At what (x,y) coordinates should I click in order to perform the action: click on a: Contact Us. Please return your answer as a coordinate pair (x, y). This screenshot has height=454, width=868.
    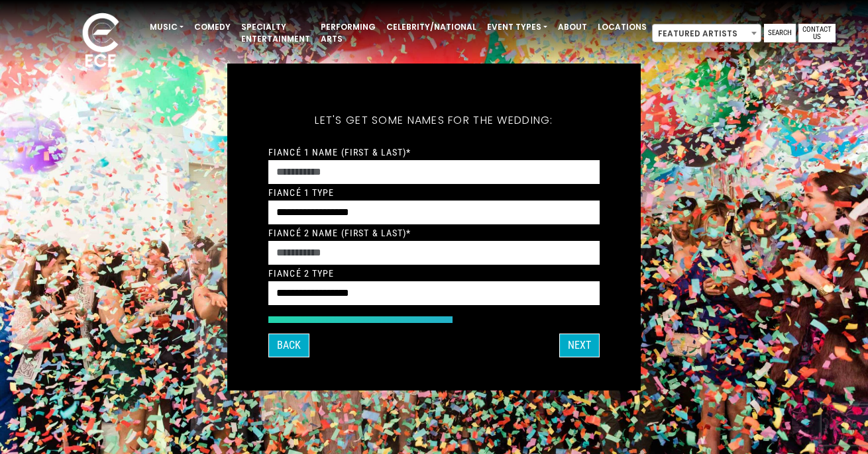
    Looking at the image, I should click on (817, 33).